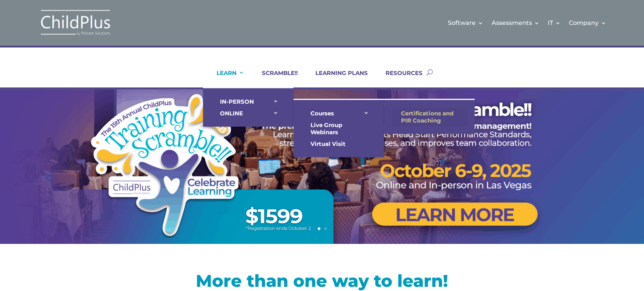 The image size is (644, 291). Describe the element at coordinates (339, 113) in the screenshot. I see `a: Courses` at that location.